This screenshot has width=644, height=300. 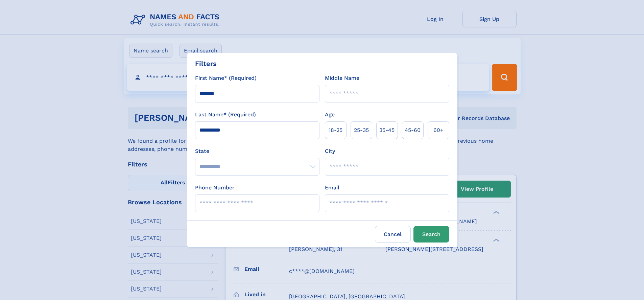 I want to click on span: 18‑25, so click(x=335, y=130).